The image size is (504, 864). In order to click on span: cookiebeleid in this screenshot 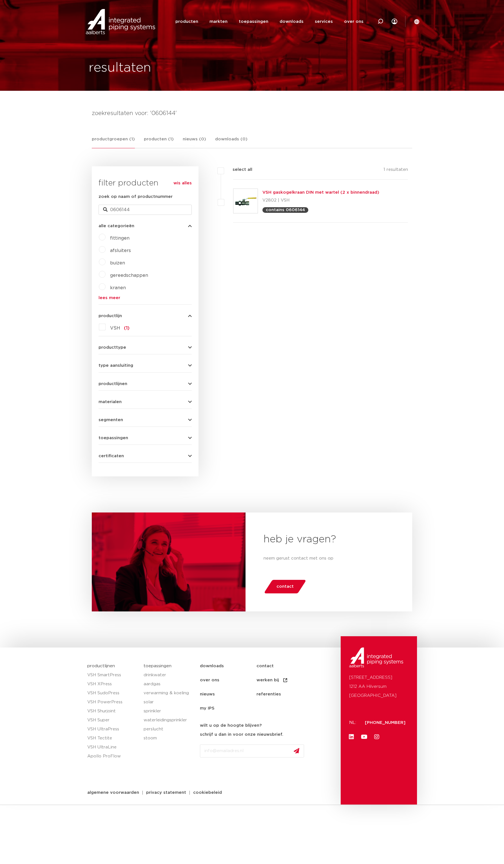, I will do `click(208, 793)`.